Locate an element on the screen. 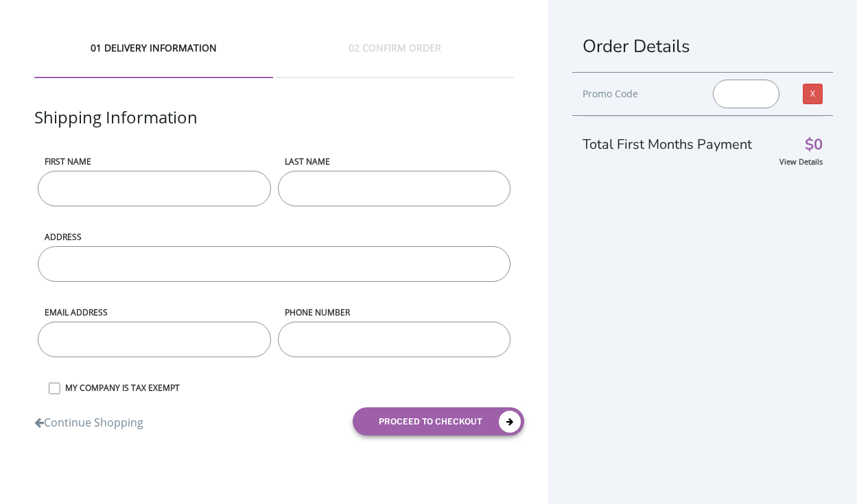 The width and height of the screenshot is (857, 504). div: Promo Code is located at coordinates (638, 94).